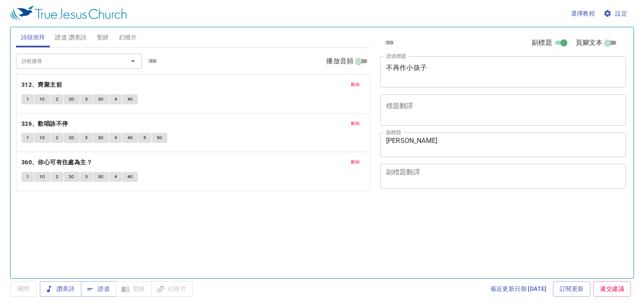 The height and width of the screenshot is (308, 644). Describe the element at coordinates (68, 14) in the screenshot. I see `img: True Jesus Church` at that location.